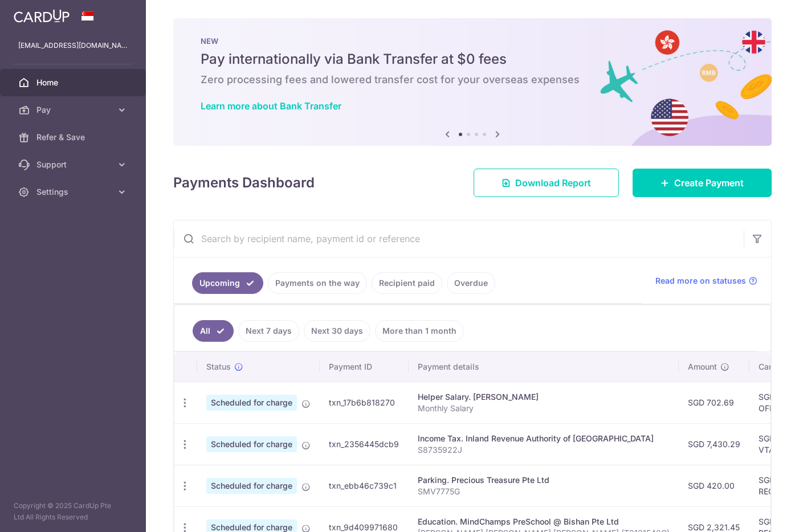 The image size is (799, 532). What do you see at coordinates (213, 331) in the screenshot?
I see `a: All` at bounding box center [213, 331].